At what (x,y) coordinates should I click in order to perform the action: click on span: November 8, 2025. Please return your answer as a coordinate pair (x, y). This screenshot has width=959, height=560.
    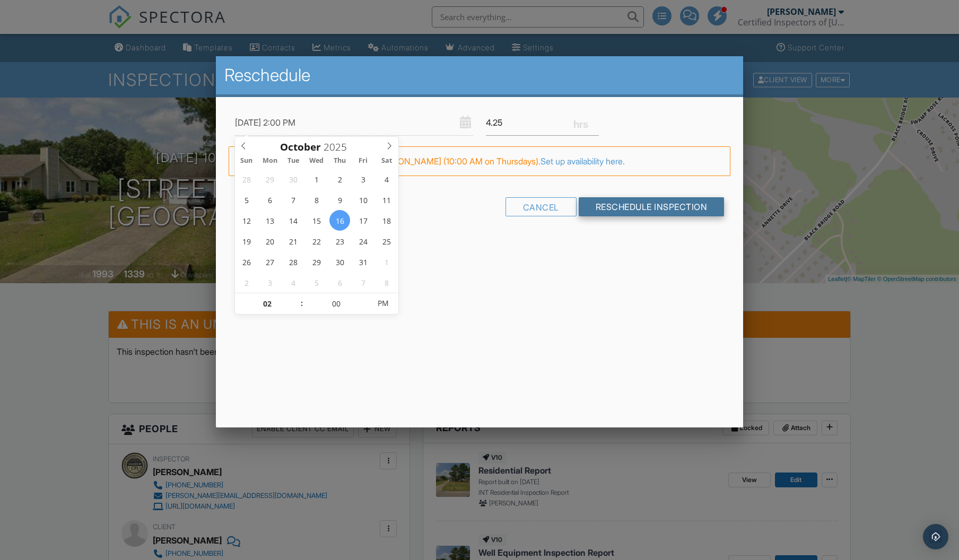
    Looking at the image, I should click on (386, 282).